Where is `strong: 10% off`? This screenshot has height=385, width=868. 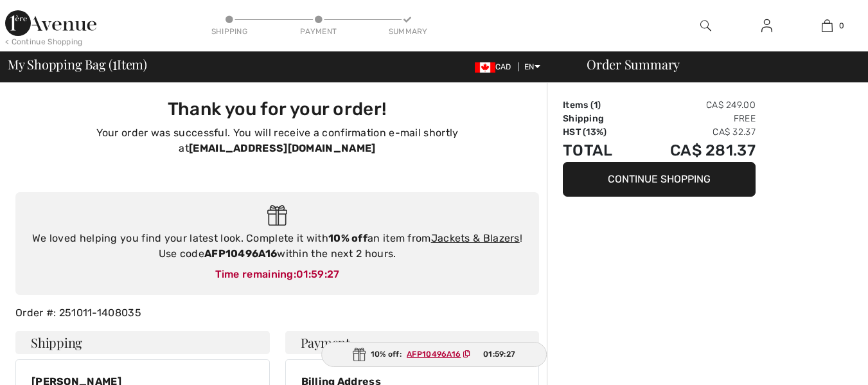 strong: 10% off is located at coordinates (348, 238).